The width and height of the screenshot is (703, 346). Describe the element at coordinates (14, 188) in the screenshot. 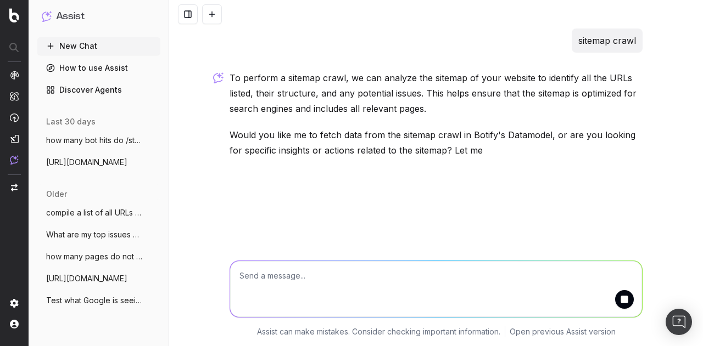

I see `img: Switch project` at that location.